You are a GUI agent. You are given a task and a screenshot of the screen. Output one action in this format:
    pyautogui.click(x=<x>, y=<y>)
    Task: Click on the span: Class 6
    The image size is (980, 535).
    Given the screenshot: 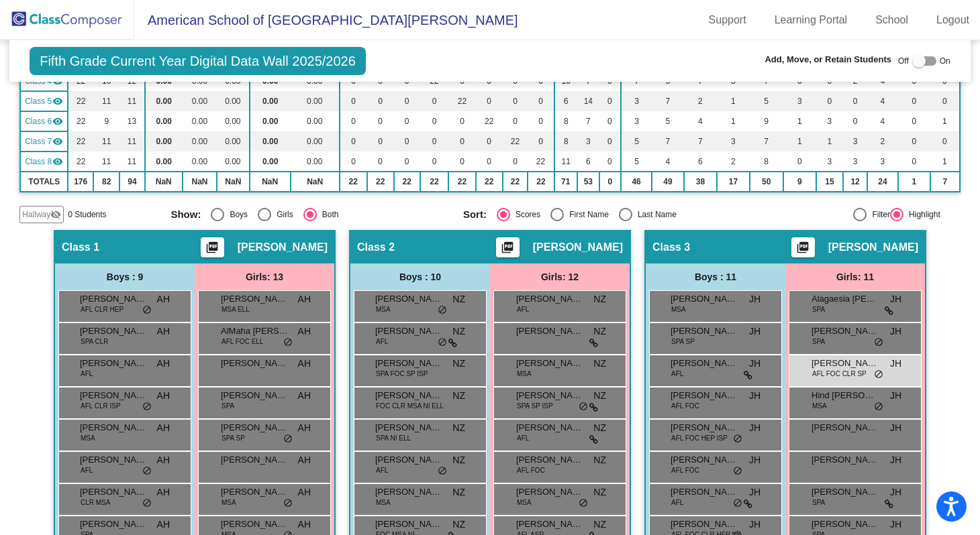 What is the action you would take?
    pyautogui.click(x=39, y=122)
    